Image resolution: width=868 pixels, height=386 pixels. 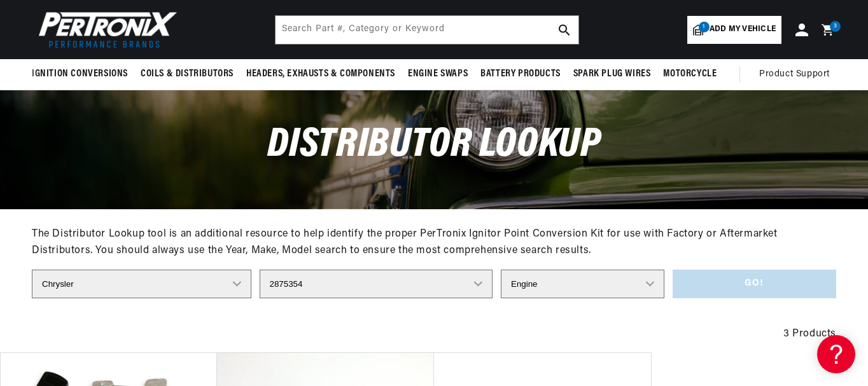 What do you see at coordinates (521, 74) in the screenshot?
I see `span: Battery Products` at bounding box center [521, 74].